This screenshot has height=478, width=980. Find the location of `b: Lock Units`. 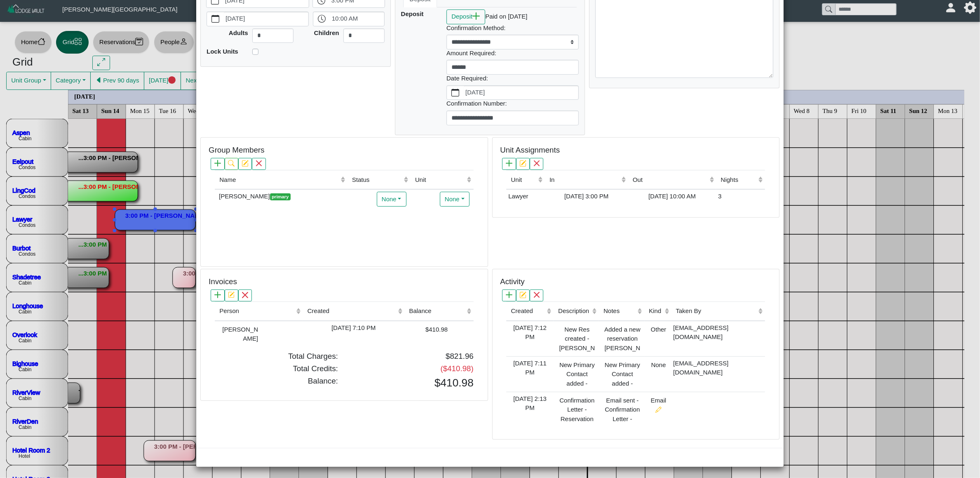

b: Lock Units is located at coordinates (222, 51).